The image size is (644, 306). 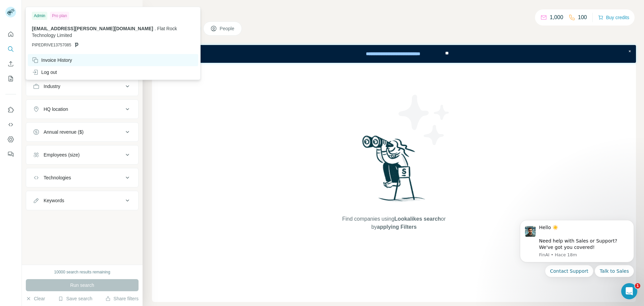 What do you see at coordinates (556, 17) in the screenshot?
I see `p: 1,000` at bounding box center [556, 17].